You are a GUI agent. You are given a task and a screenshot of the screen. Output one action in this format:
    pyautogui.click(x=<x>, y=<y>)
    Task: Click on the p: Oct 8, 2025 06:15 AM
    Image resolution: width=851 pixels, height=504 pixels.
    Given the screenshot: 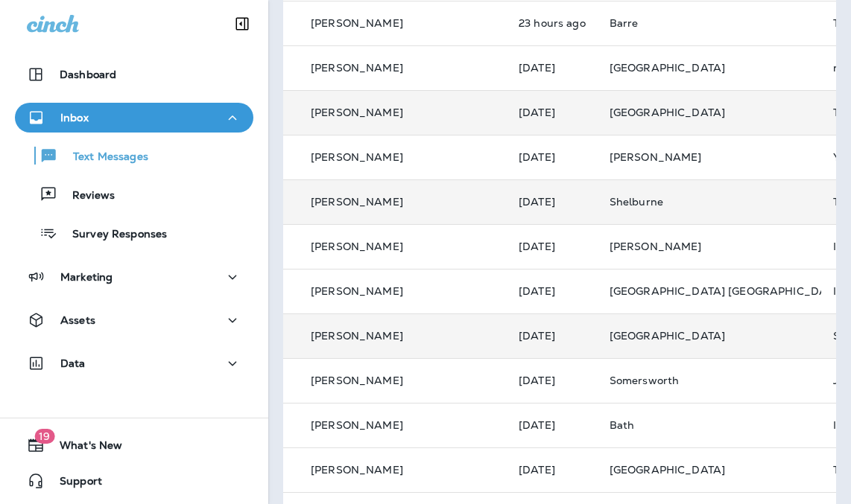 What is the action you would take?
    pyautogui.click(x=552, y=68)
    